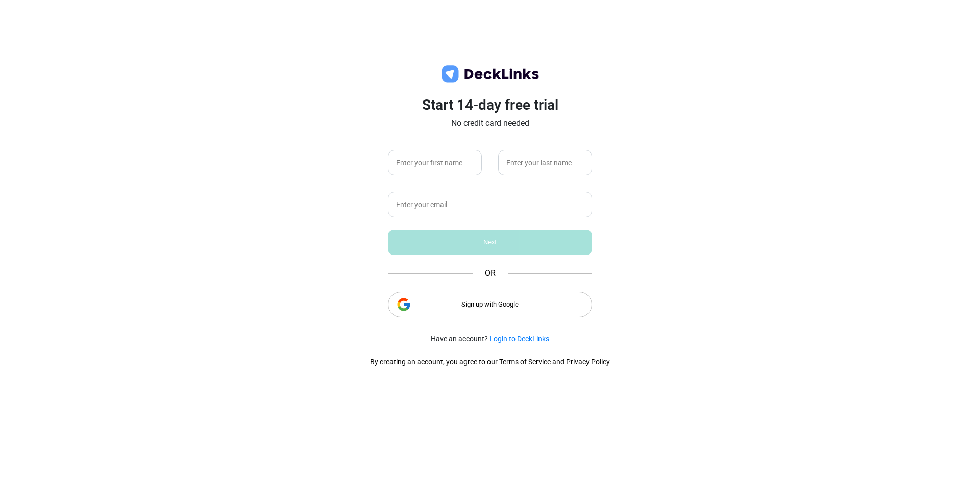  Describe the element at coordinates (490, 124) in the screenshot. I see `p: No credit card needed` at that location.